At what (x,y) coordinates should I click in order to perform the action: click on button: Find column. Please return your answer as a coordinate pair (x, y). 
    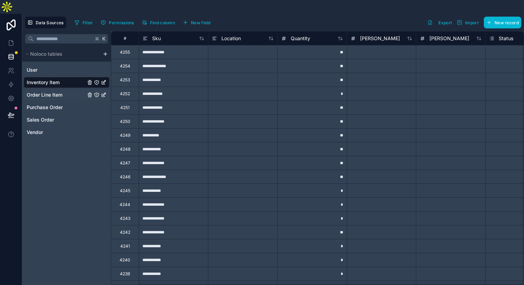
    Looking at the image, I should click on (158, 23).